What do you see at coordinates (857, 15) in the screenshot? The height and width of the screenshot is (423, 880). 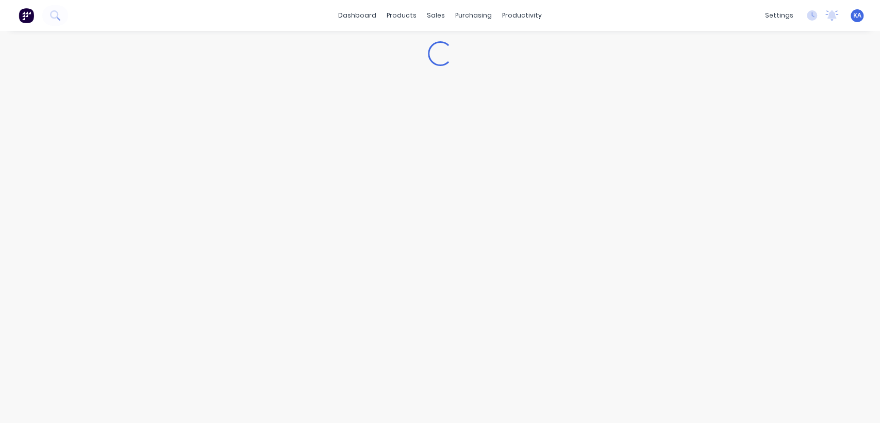 I see `span: KA` at bounding box center [857, 15].